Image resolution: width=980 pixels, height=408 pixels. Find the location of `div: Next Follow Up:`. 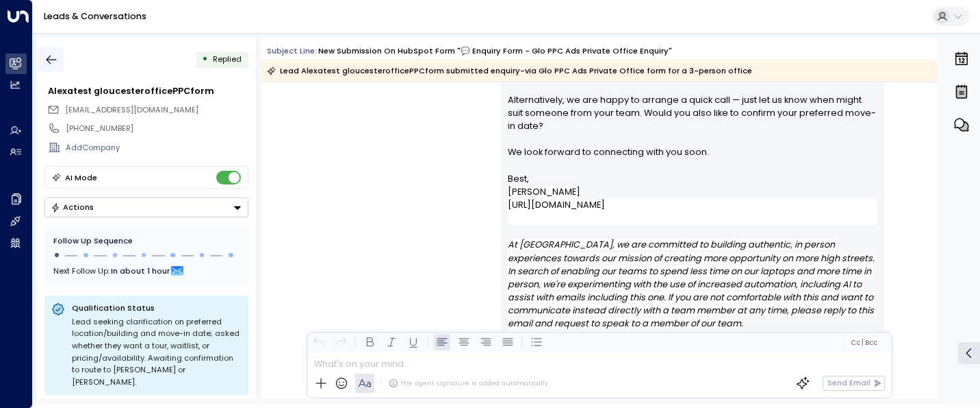

div: Next Follow Up: is located at coordinates (147, 271).